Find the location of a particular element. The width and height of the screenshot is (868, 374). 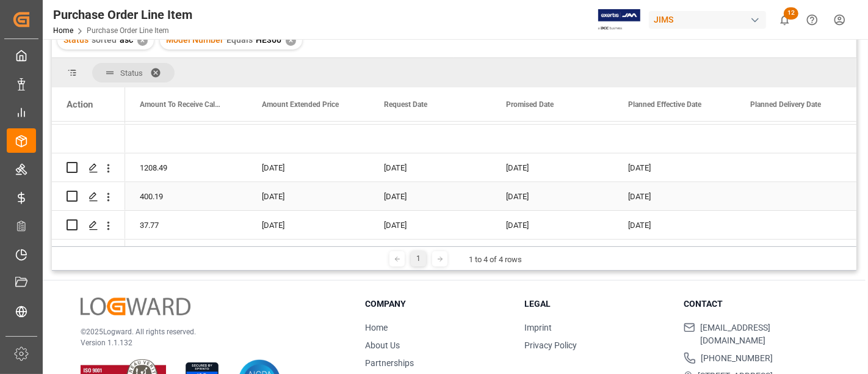

a: Partnerships is located at coordinates (390, 363).